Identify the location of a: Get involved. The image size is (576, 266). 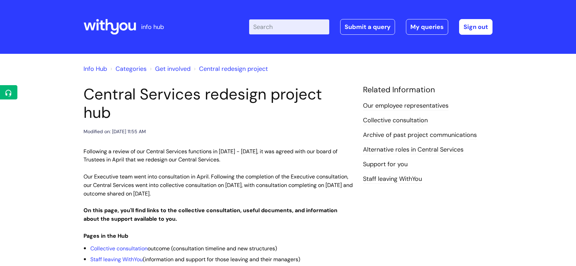
(173, 69).